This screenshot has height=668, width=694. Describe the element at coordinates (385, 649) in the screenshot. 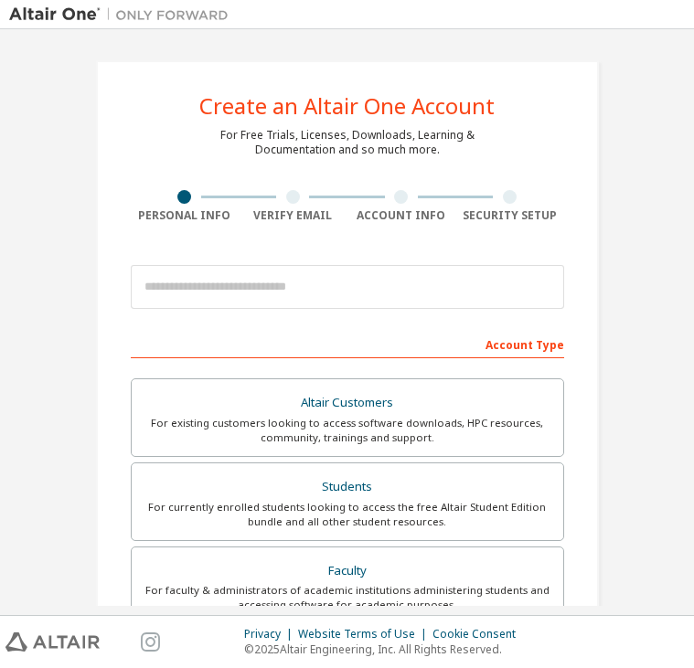

I see `p: © 2025 Altair Engineering, Inc. All Rights Reserved.` at that location.